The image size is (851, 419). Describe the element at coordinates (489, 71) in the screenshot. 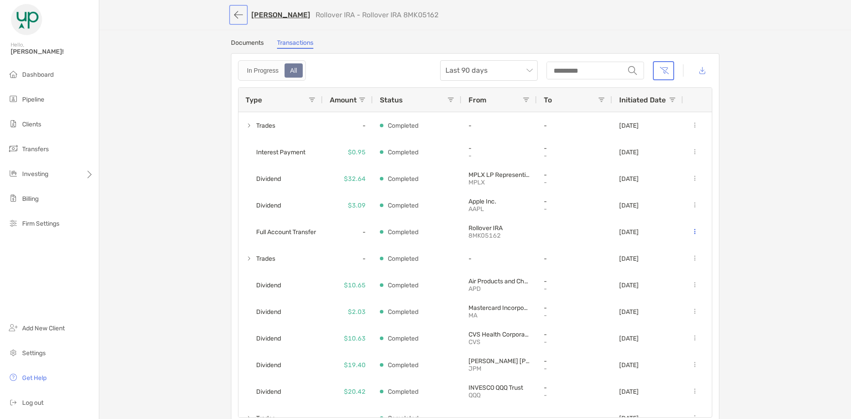

I see `span: Last 90 days` at that location.